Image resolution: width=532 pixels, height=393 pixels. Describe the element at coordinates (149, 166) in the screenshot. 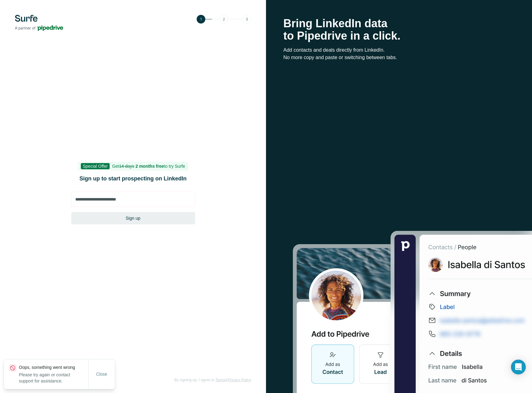

I see `span: Get to try Surfe` at that location.